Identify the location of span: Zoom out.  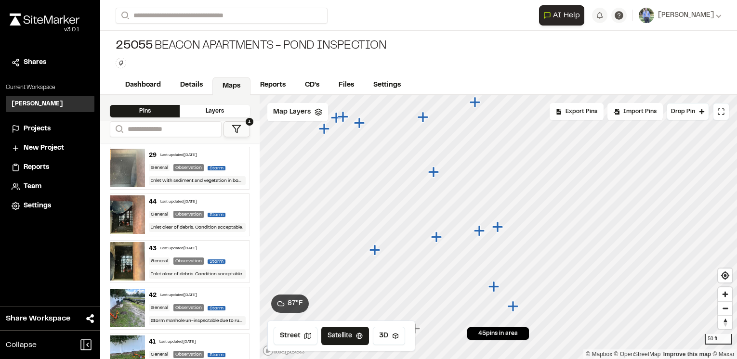
(725, 309).